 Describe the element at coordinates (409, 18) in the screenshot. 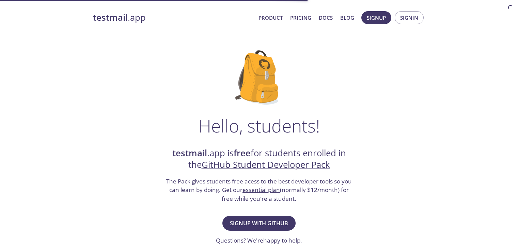

I see `button: Signin` at that location.